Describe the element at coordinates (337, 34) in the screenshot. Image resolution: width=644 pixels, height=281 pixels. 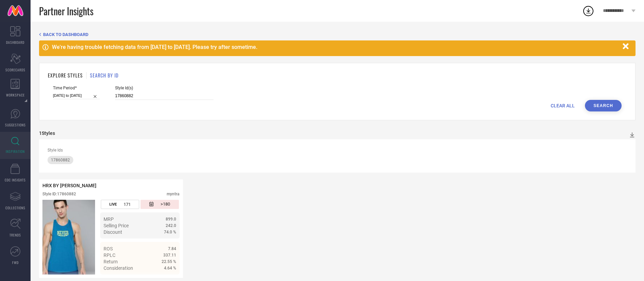
I see `div: Back TO Dashboard` at that location.